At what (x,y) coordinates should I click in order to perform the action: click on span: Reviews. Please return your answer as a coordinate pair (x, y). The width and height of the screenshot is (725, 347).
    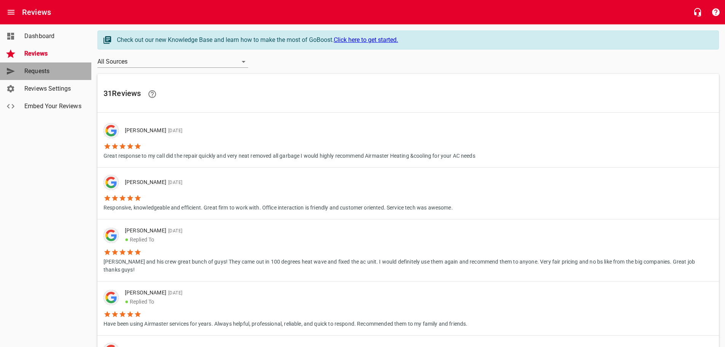
    Looking at the image, I should click on (53, 54).